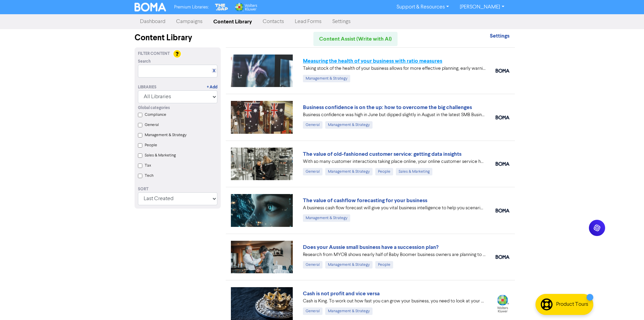  Describe the element at coordinates (365, 200) in the screenshot. I see `a: The value of cashflow forecasting for your business` at that location.